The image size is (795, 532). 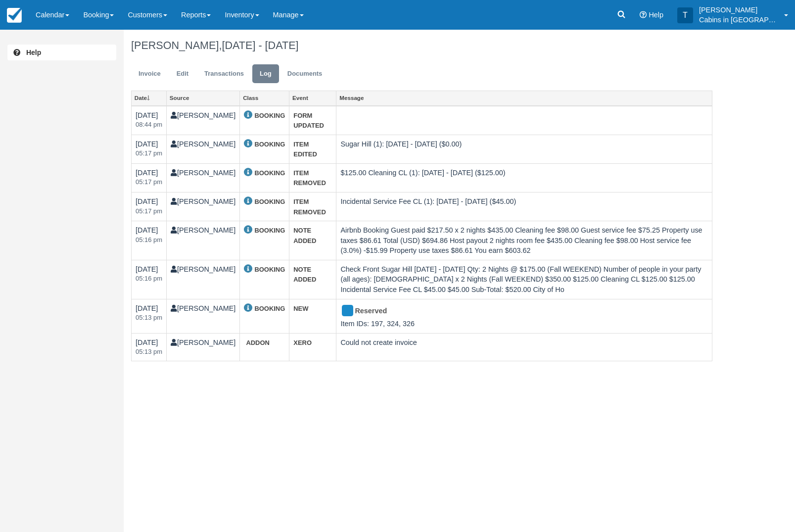 I want to click on a: Class, so click(x=264, y=98).